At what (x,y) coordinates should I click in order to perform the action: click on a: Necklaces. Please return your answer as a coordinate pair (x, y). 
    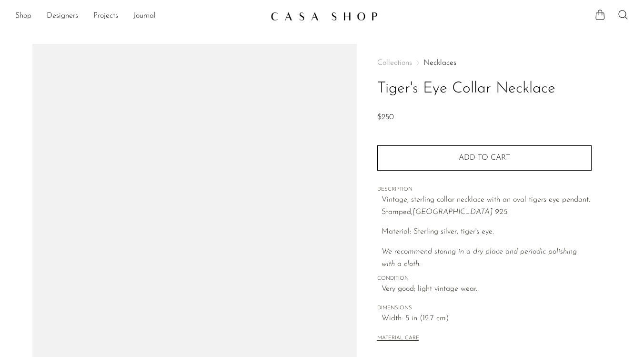
    Looking at the image, I should click on (440, 63).